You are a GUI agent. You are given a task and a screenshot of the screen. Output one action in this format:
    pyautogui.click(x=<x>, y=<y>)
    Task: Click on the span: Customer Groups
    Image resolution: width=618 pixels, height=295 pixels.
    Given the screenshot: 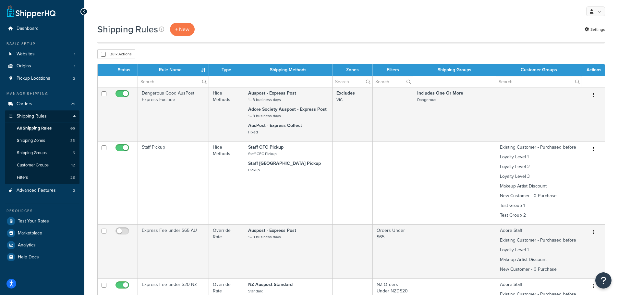 What is the action you would take?
    pyautogui.click(x=33, y=165)
    